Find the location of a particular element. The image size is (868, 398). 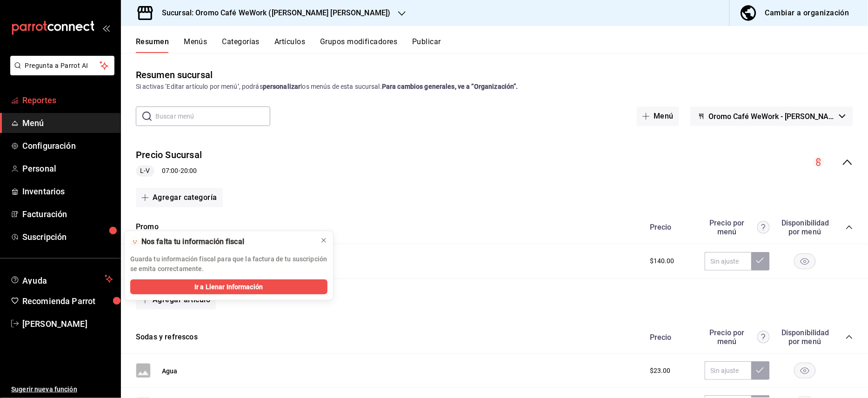

button: Resumen is located at coordinates (152, 45).